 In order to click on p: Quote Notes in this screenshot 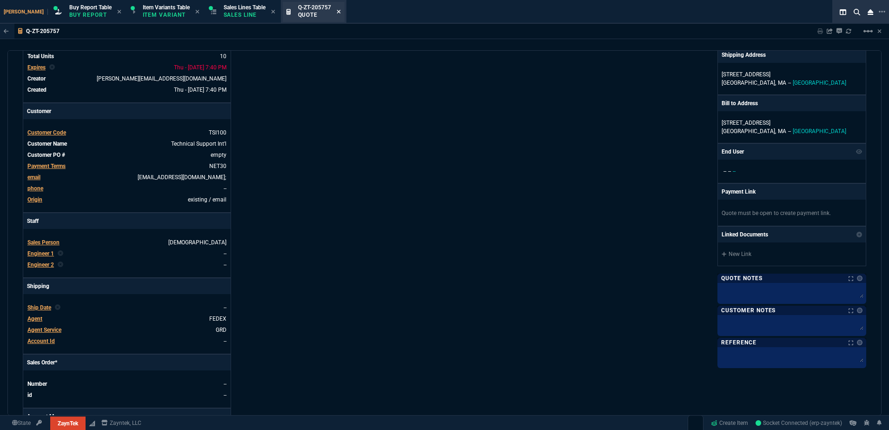, I will do `click(741, 278)`.